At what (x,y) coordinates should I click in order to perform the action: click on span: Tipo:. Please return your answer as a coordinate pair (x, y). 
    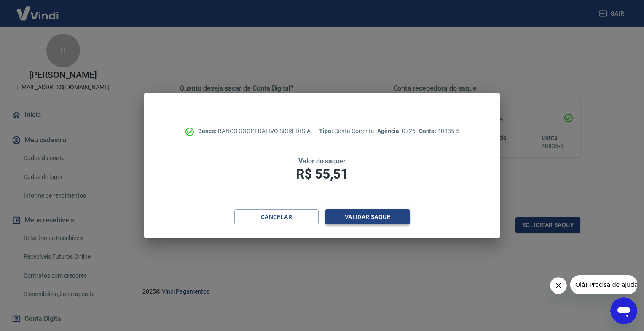
    Looking at the image, I should click on (327, 131).